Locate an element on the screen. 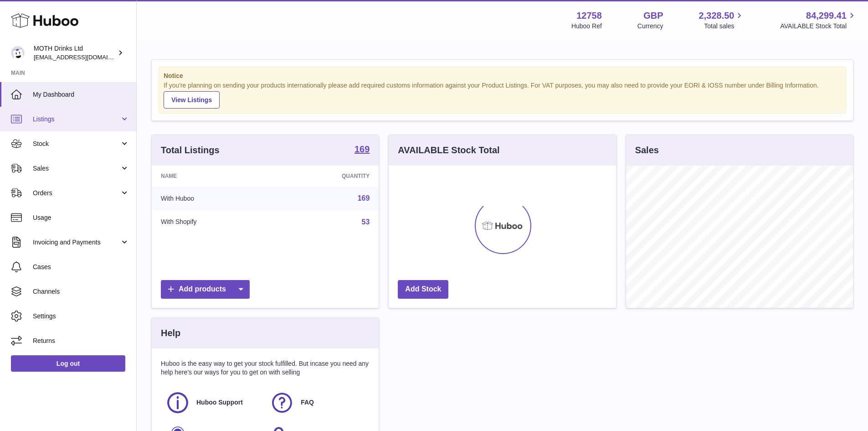 The image size is (868, 431). a: 2,328.50 Total sales is located at coordinates (722, 20).